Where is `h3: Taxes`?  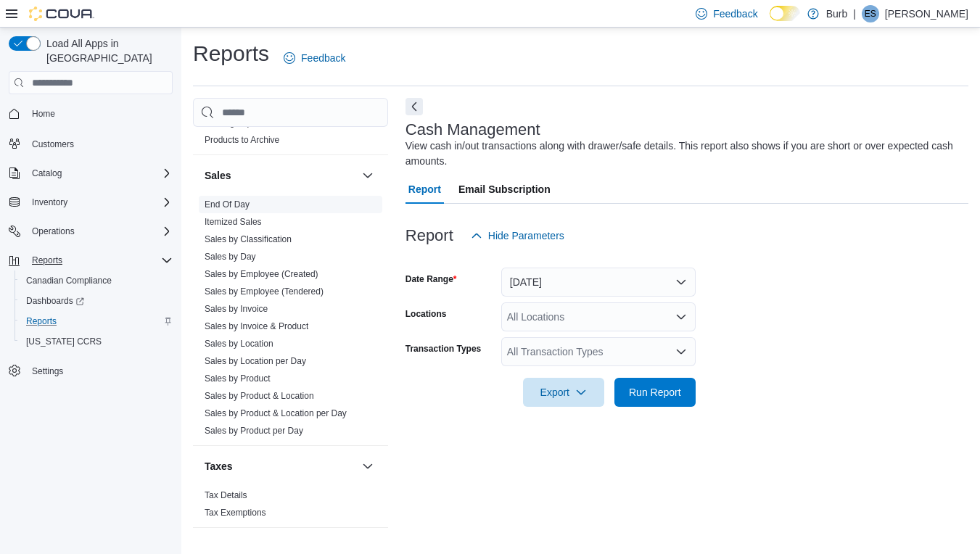 h3: Taxes is located at coordinates (218, 467).